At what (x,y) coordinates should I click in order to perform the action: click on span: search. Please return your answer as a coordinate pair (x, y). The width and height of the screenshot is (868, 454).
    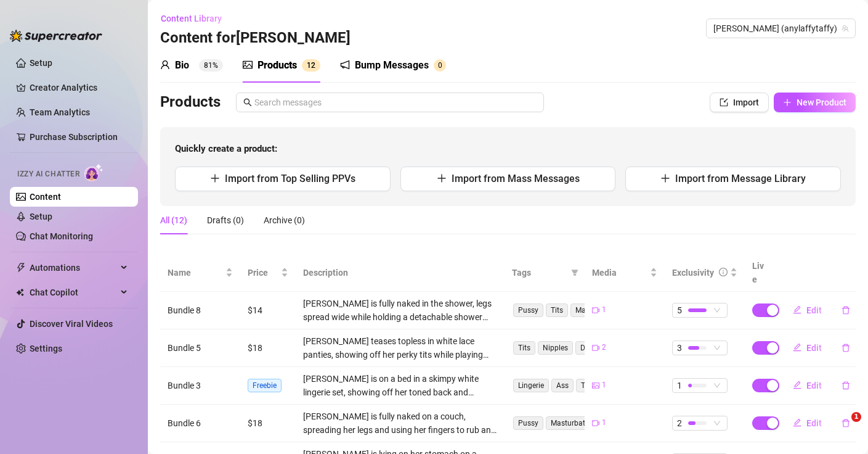
    Looking at the image, I should click on (248, 102).